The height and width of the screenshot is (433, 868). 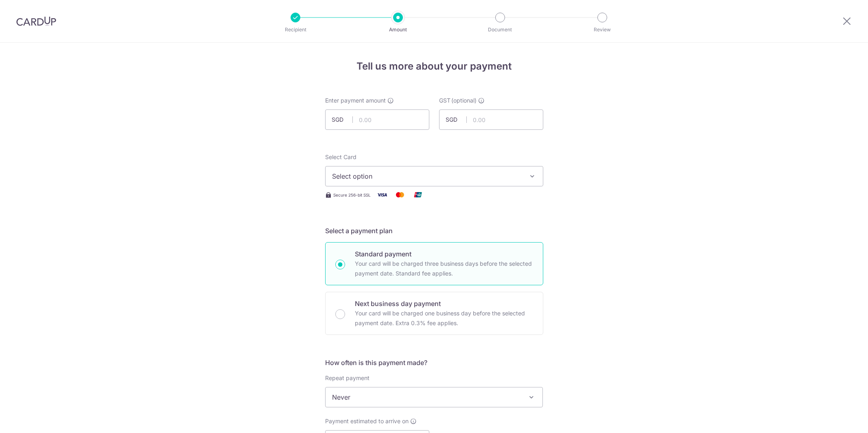 What do you see at coordinates (444, 254) in the screenshot?
I see `p: Standard payment` at bounding box center [444, 254].